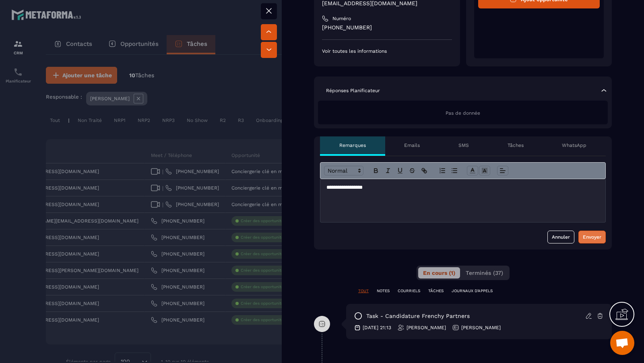  I want to click on p: Réponses Planificateur, so click(353, 90).